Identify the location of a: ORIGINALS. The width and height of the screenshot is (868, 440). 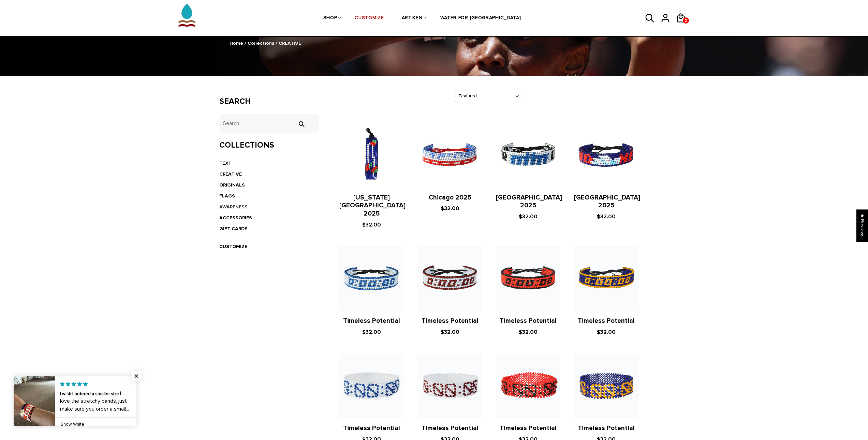
(232, 185).